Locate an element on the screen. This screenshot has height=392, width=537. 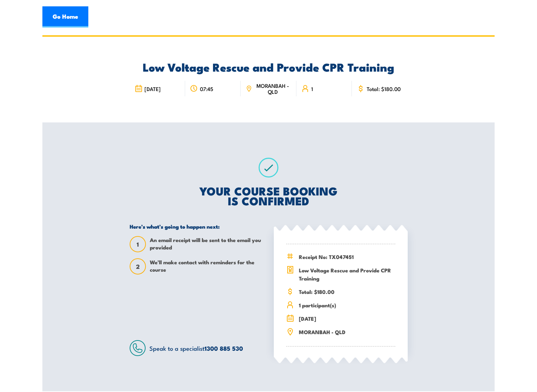
span: 07:45 is located at coordinates (207, 88).